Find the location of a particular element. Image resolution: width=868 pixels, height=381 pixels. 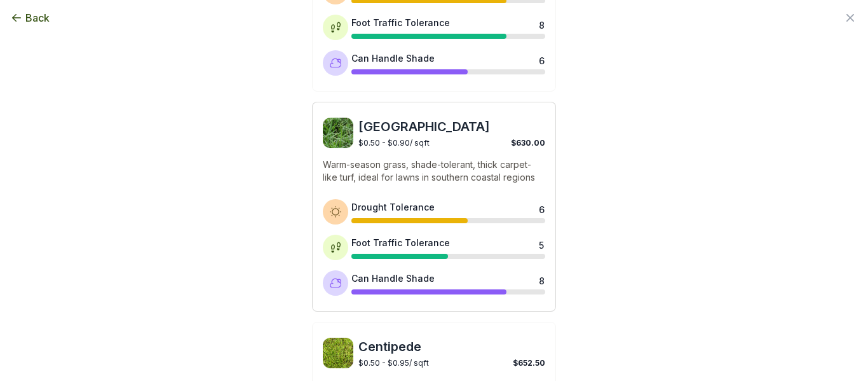

div: Drought Tolerance is located at coordinates (393, 206).